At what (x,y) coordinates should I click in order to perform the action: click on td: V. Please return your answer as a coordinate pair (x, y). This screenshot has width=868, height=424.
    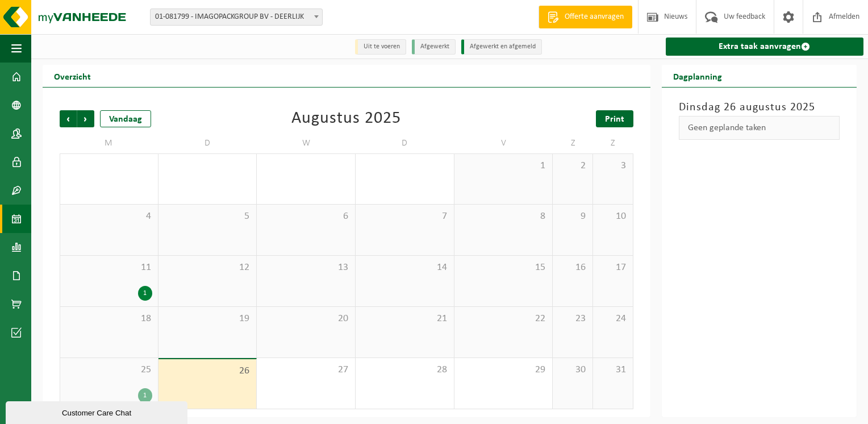
    Looking at the image, I should click on (504, 143).